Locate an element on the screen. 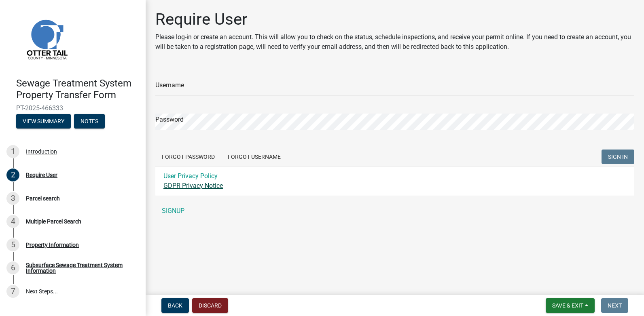 This screenshot has width=644, height=316. span: Back is located at coordinates (175, 305).